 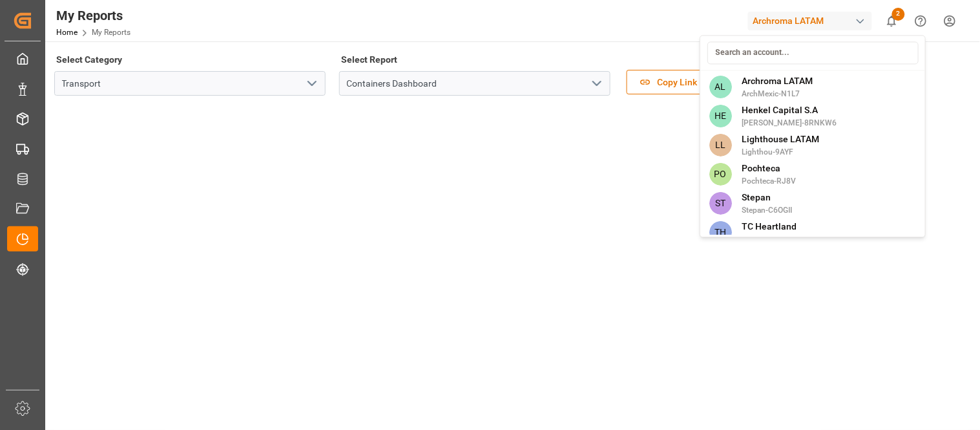 I want to click on span: HE, so click(x=720, y=116).